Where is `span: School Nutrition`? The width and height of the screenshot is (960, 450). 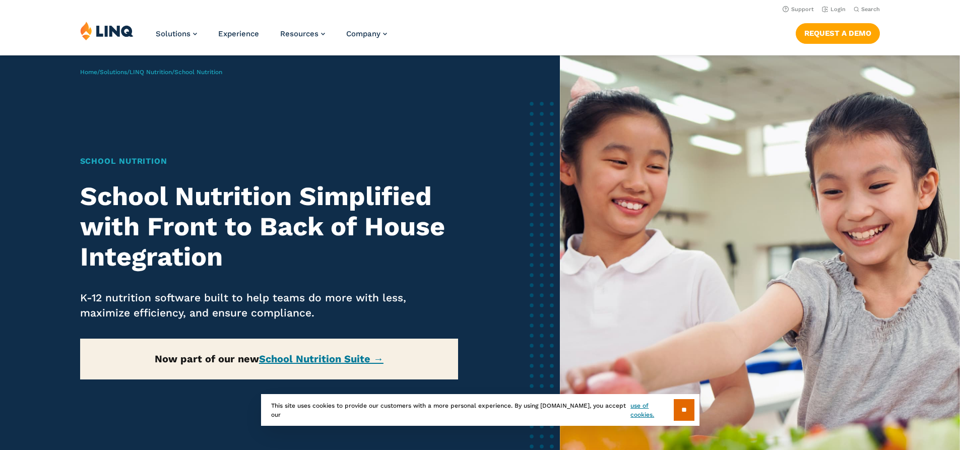 span: School Nutrition is located at coordinates (198, 72).